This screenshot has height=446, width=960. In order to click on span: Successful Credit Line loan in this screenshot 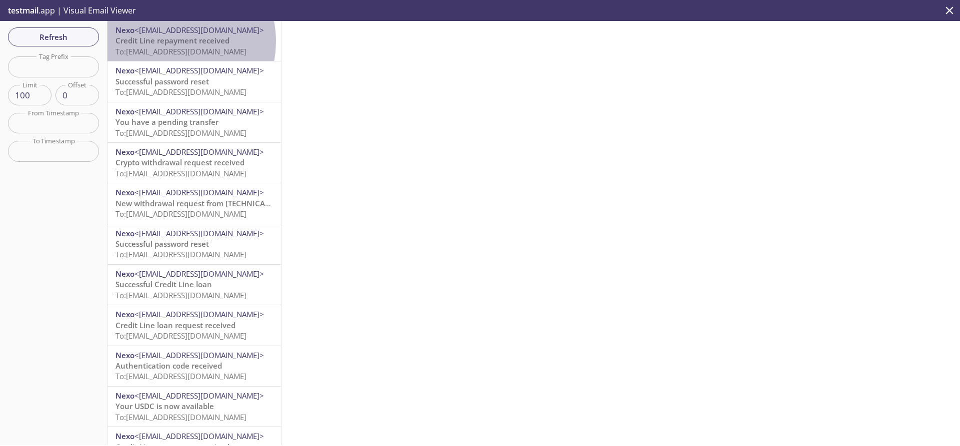, I will do `click(163, 284)`.